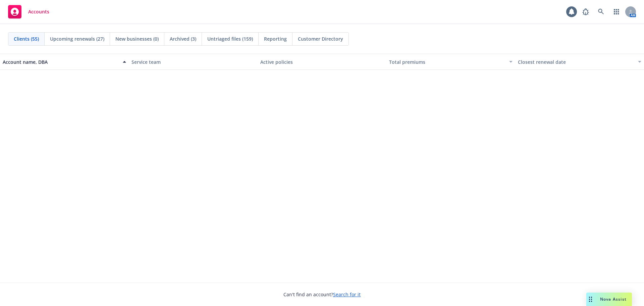  What do you see at coordinates (613, 299) in the screenshot?
I see `span: Nova Assist` at bounding box center [613, 299].